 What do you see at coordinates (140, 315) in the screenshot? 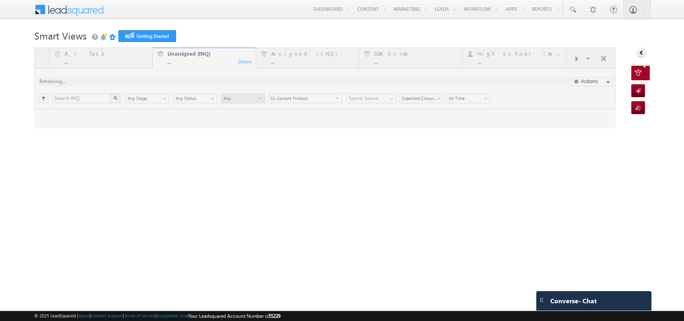
I see `a: Terms of Service` at bounding box center [140, 315].